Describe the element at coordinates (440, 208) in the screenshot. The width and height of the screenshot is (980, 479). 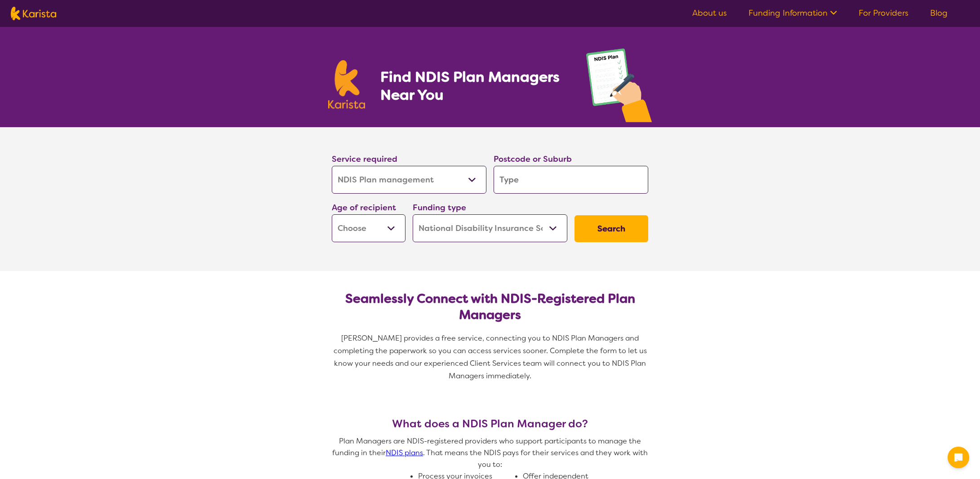
I see `label: Funding type` at that location.